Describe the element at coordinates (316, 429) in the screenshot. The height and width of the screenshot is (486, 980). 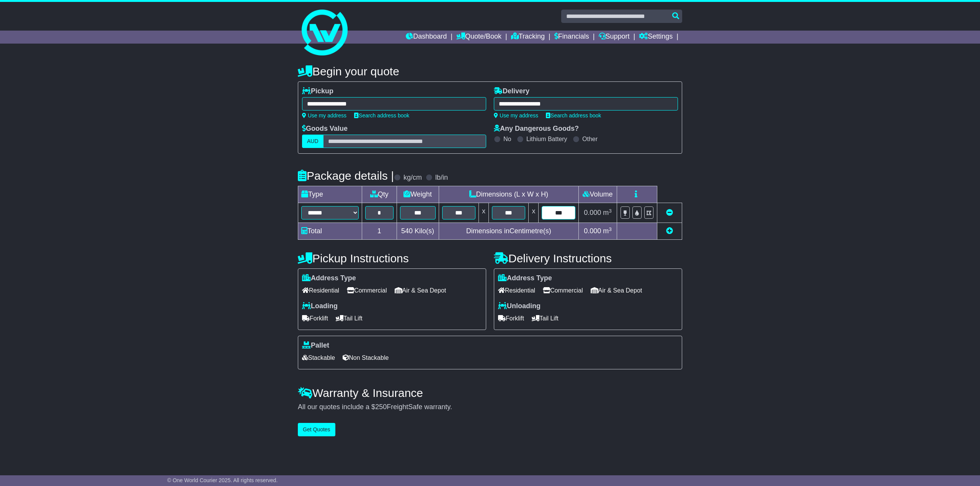
I see `button: Get Quotes` at that location.